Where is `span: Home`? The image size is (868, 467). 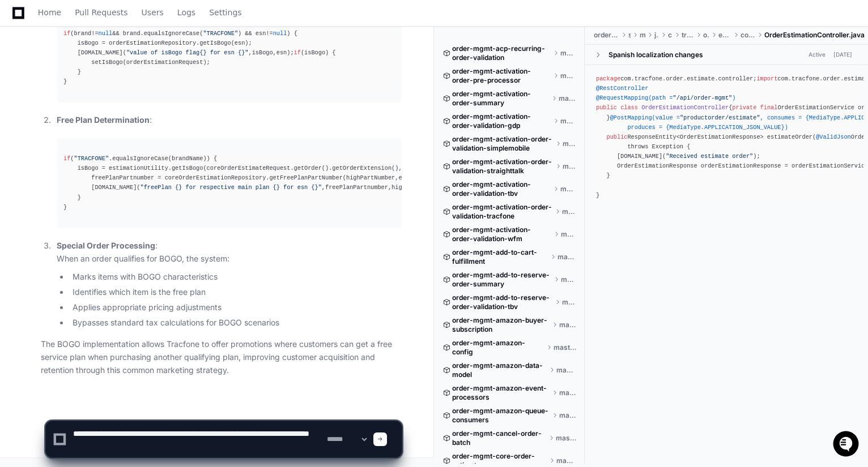
span: Home is located at coordinates (49, 12).